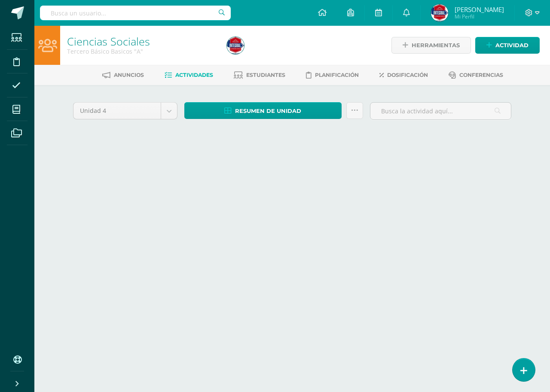 Image resolution: width=550 pixels, height=392 pixels. Describe the element at coordinates (441, 111) in the screenshot. I see `input: Busca la actividad aquí...` at that location.